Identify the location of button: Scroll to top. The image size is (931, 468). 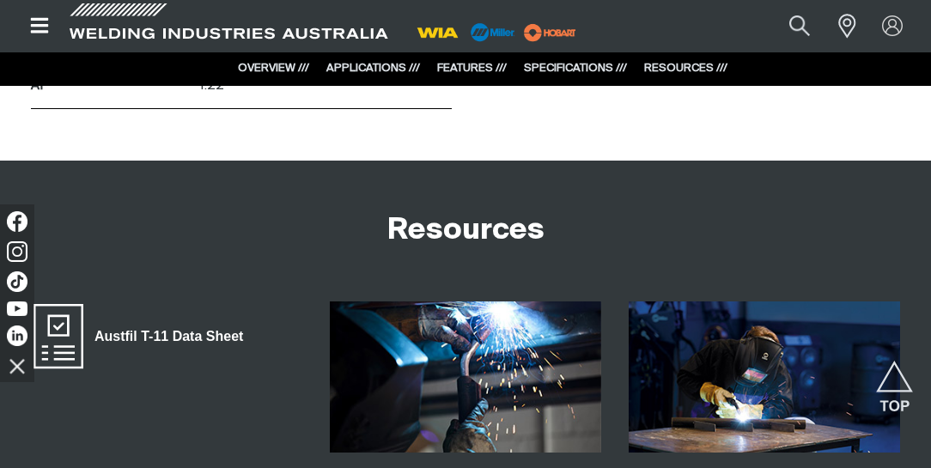
(894, 380).